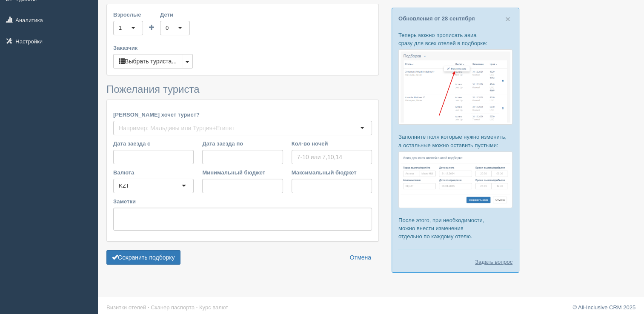  What do you see at coordinates (243, 48) in the screenshot?
I see `label: Заказчик` at bounding box center [243, 48].